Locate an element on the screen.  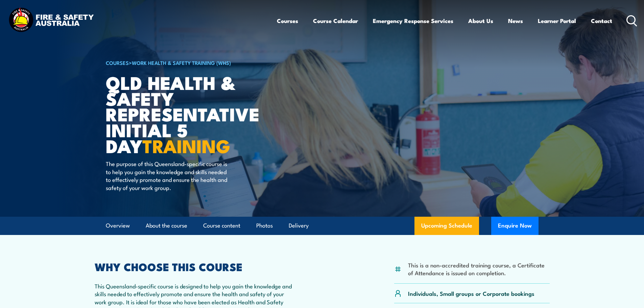
h2: WHY CHOOSE THIS COURSE is located at coordinates (193, 267).